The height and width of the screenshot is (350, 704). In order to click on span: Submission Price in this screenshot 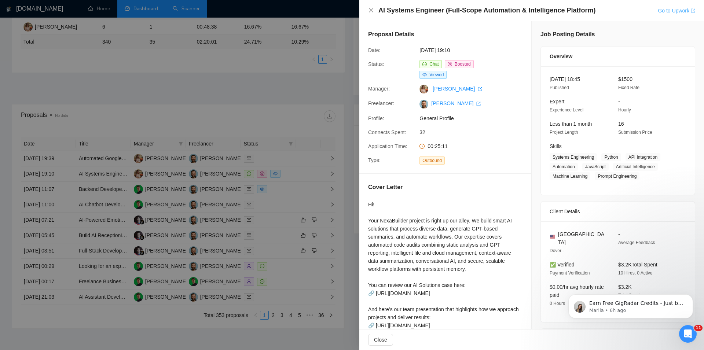, I will do `click(635, 132)`.